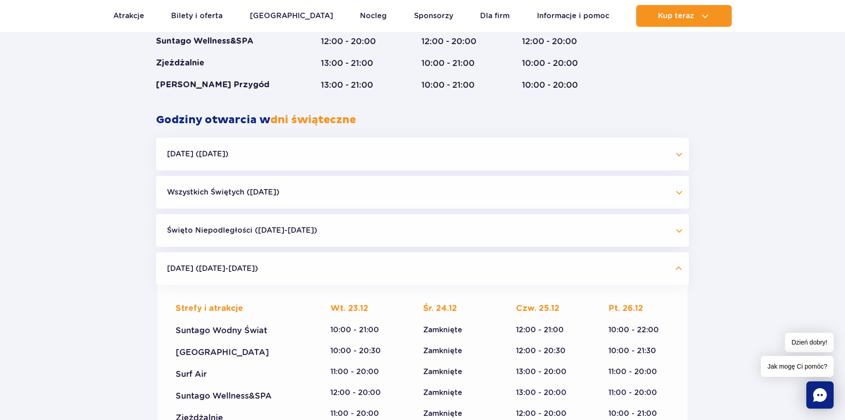  Describe the element at coordinates (494, 16) in the screenshot. I see `a: Dla firm` at that location.